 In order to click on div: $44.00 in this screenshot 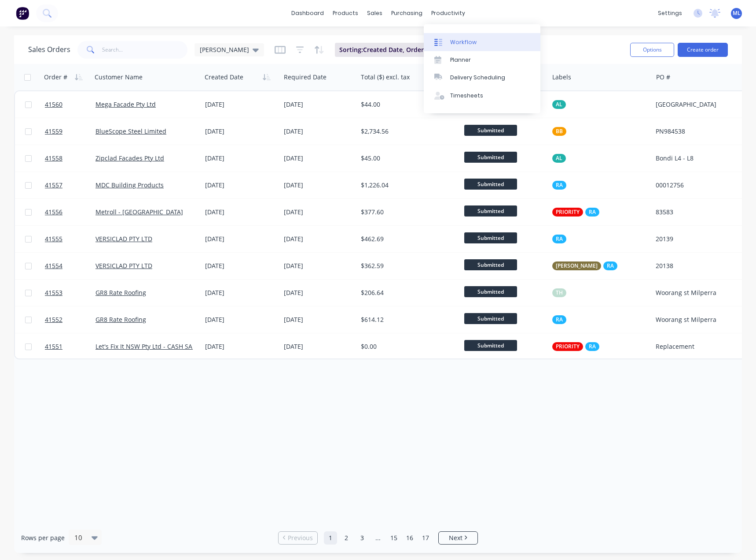, I will do `click(407, 105)`.